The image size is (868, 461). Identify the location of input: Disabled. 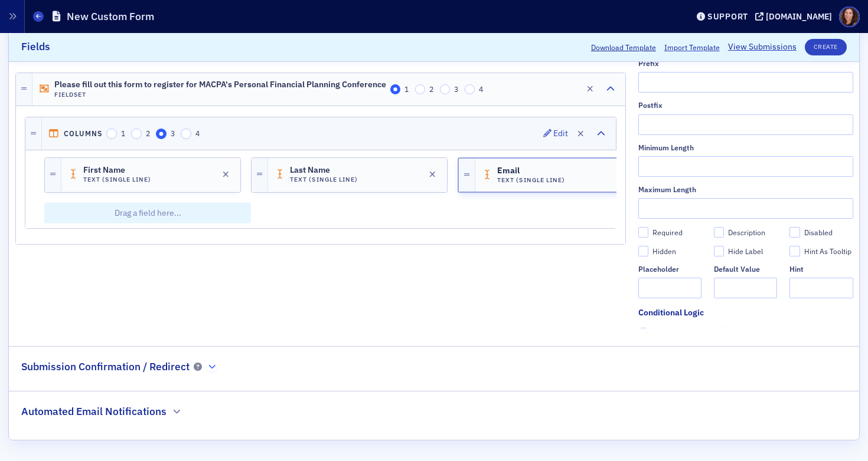
(794, 232).